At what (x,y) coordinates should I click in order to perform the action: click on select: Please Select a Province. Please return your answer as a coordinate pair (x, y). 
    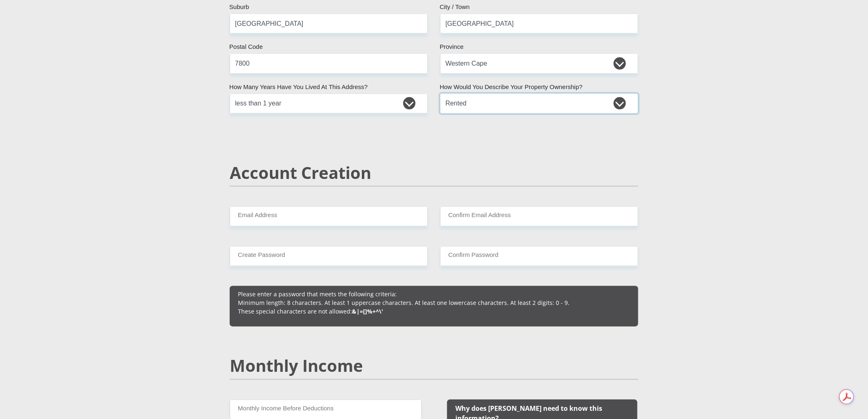
    Looking at the image, I should click on (539, 63).